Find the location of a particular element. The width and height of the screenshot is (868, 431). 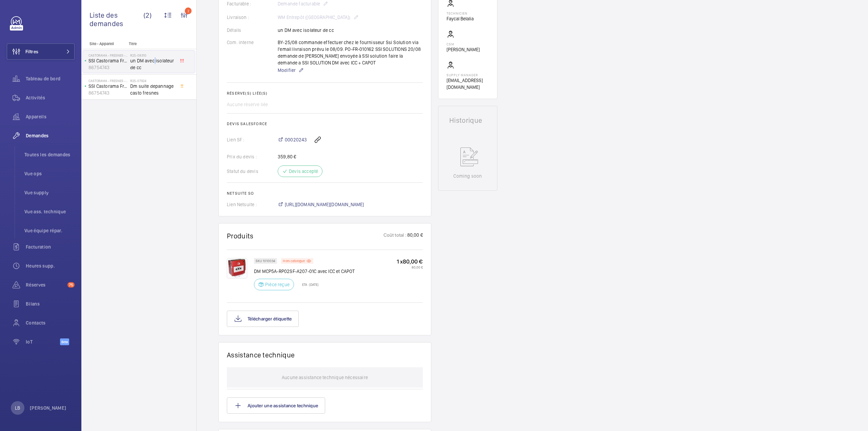

span: Vue supply is located at coordinates (49, 193).